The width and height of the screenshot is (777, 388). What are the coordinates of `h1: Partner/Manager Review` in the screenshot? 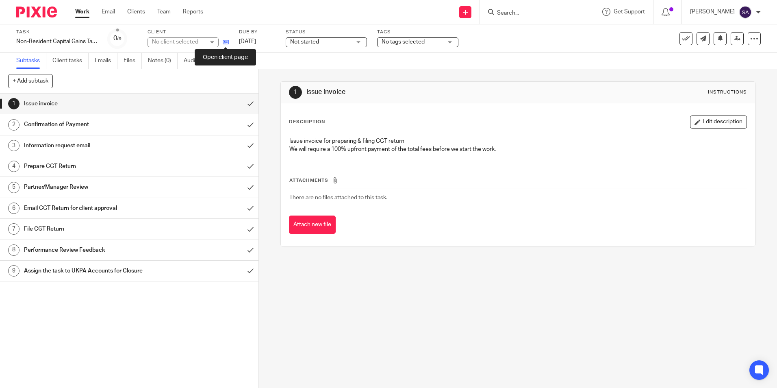 It's located at (94, 187).